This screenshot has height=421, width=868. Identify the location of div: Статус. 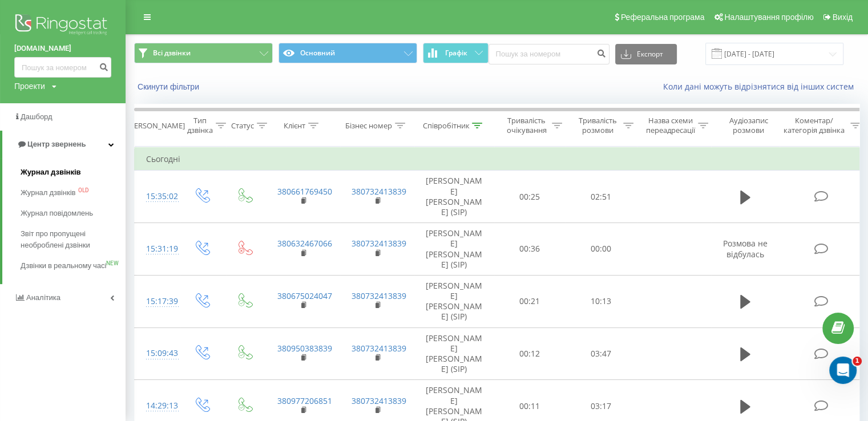
(242, 125).